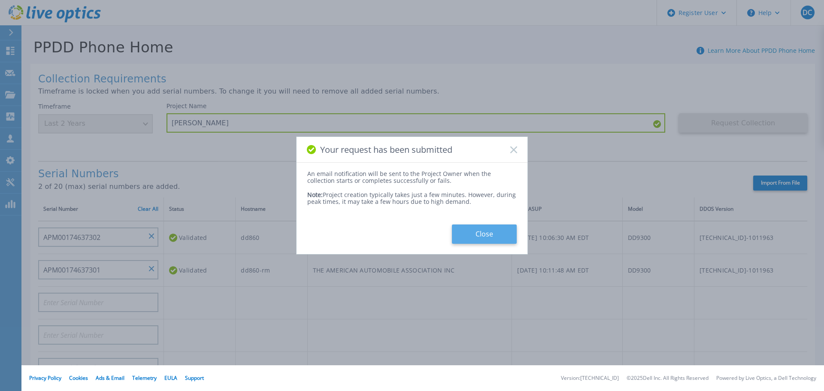  I want to click on span: Note:, so click(315, 194).